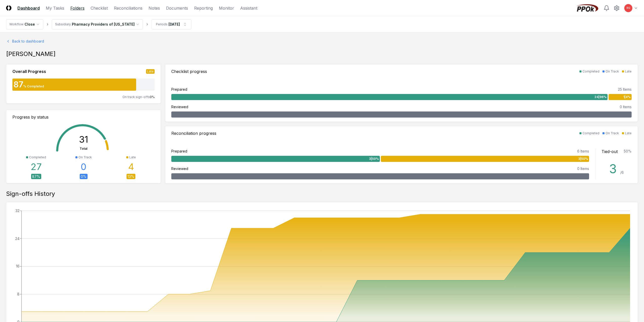 This screenshot has width=644, height=322. Describe the element at coordinates (583, 151) in the screenshot. I see `div: 6 Items` at that location.